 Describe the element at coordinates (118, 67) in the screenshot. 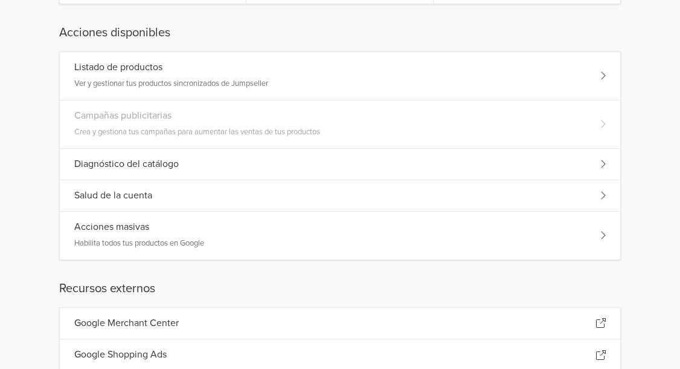

I see `h5: Listado de productos` at that location.